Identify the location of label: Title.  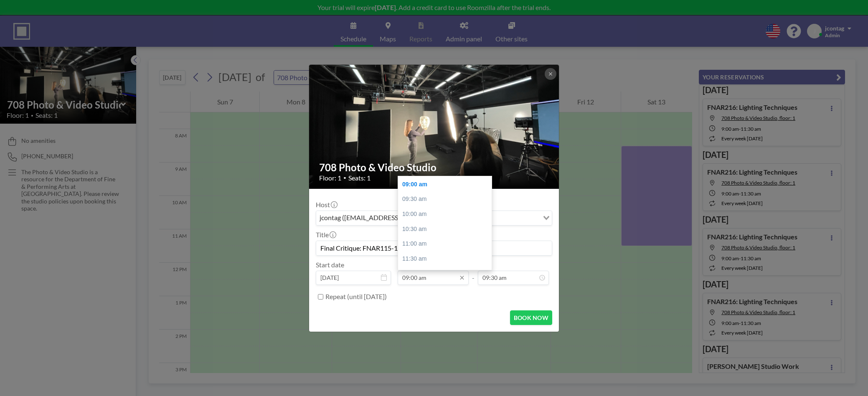
(325, 235).